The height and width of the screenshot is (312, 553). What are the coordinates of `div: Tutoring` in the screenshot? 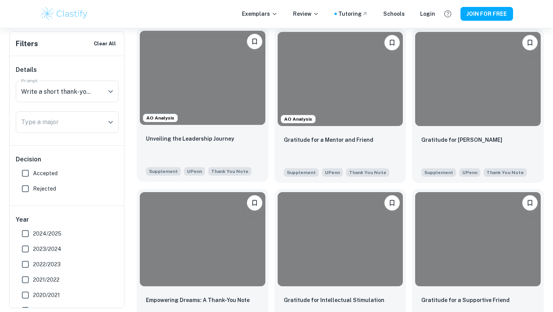 It's located at (353, 14).